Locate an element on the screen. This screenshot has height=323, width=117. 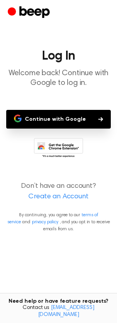
a: Beep is located at coordinates (30, 12).